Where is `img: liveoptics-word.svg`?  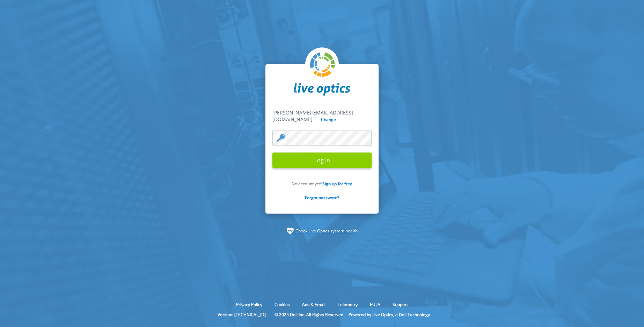
img: liveoptics-word.svg is located at coordinates (322, 89).